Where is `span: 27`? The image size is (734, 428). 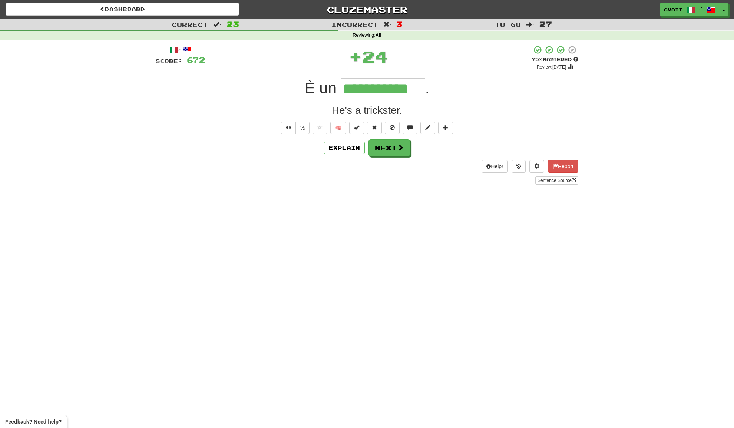 span: 27 is located at coordinates (546, 24).